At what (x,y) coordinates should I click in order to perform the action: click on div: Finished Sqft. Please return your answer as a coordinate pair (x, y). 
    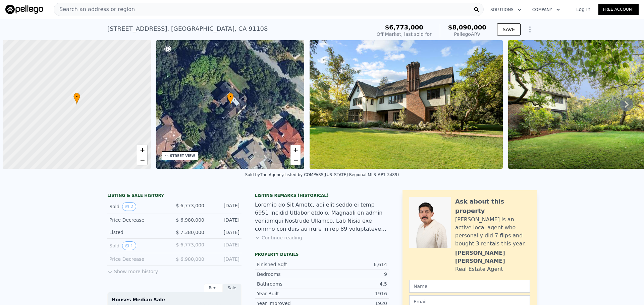
    Looking at the image, I should click on (289, 265).